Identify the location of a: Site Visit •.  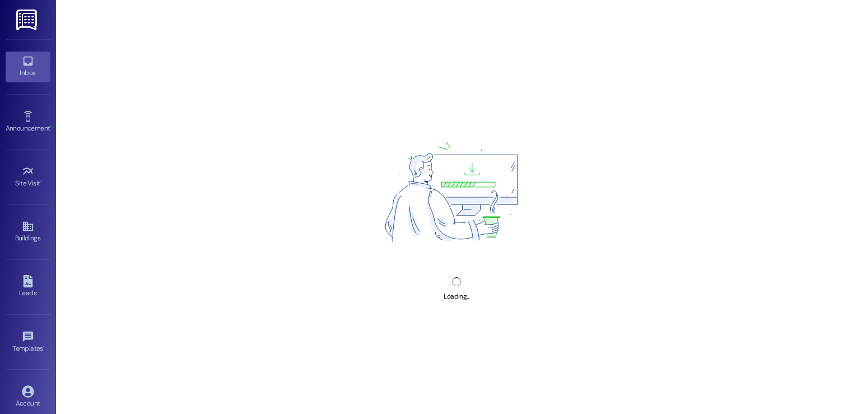
(28, 177).